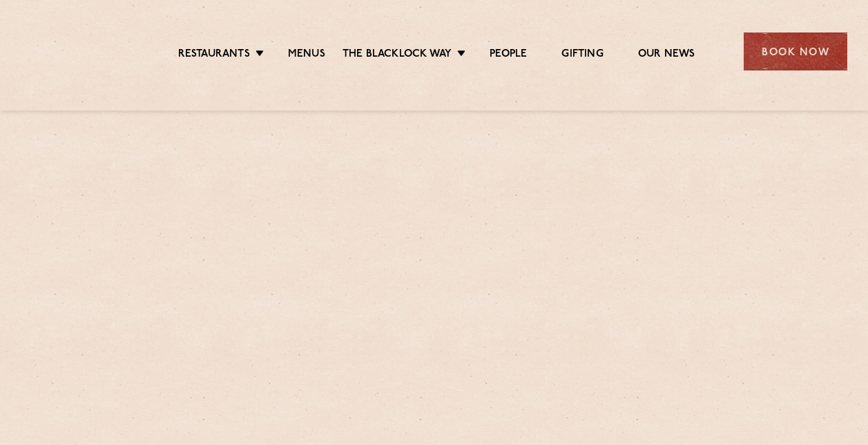  Describe the element at coordinates (307, 55) in the screenshot. I see `a: Menus` at that location.